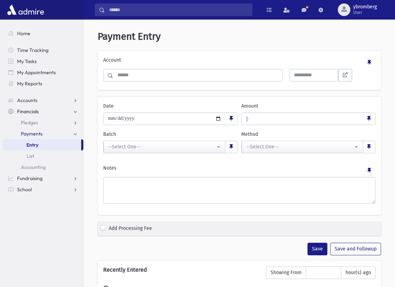 The height and width of the screenshot is (287, 395). What do you see at coordinates (43, 123) in the screenshot?
I see `a: Pledges` at bounding box center [43, 123].